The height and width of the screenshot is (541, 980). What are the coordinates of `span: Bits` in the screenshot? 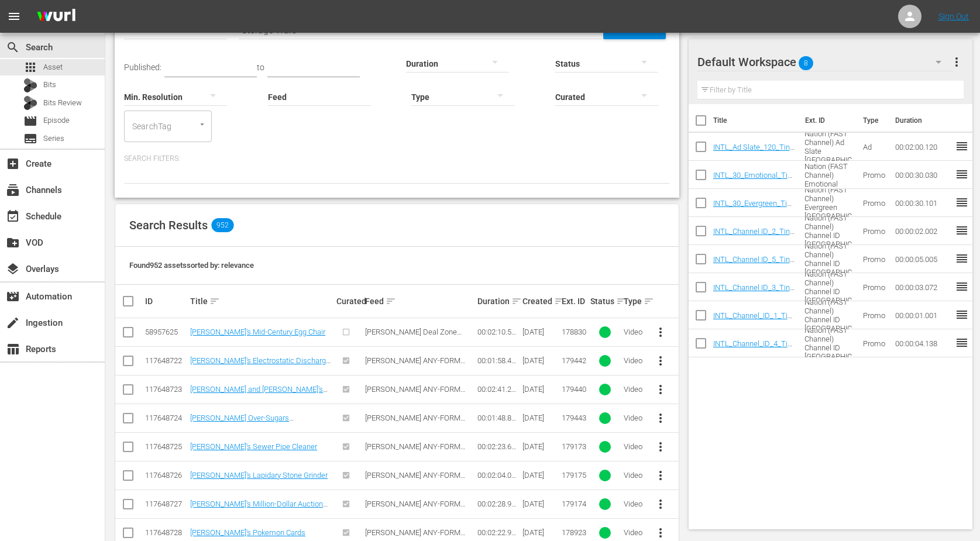 It's located at (50, 85).